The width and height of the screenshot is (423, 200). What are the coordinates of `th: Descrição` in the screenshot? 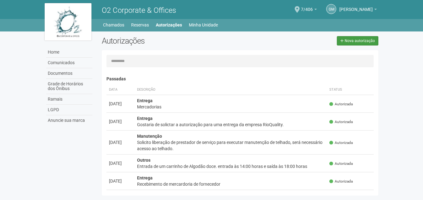 It's located at (230, 90).